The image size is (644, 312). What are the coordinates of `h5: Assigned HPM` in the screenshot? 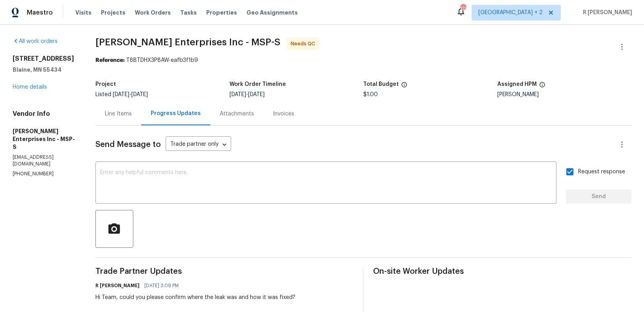 It's located at (517, 84).